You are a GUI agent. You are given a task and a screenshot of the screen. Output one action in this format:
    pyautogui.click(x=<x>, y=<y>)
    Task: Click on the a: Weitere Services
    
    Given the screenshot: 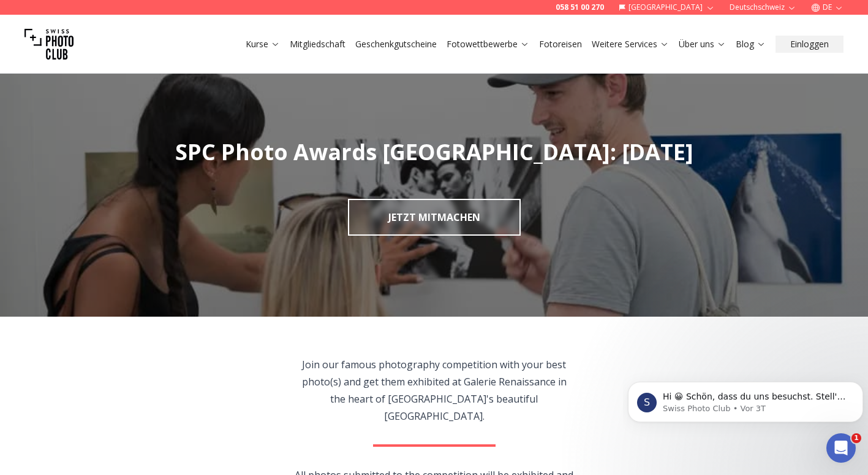 What is the action you would take?
    pyautogui.click(x=631, y=44)
    